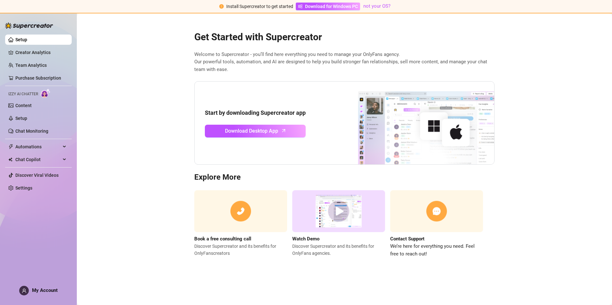  Describe the element at coordinates (255, 131) in the screenshot. I see `a: Download Desktop Apparrow-up` at that location.